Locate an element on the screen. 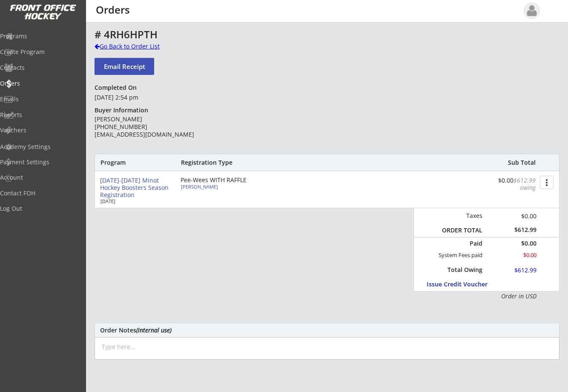 The image size is (568, 392). div: Completed On is located at coordinates (118, 87).